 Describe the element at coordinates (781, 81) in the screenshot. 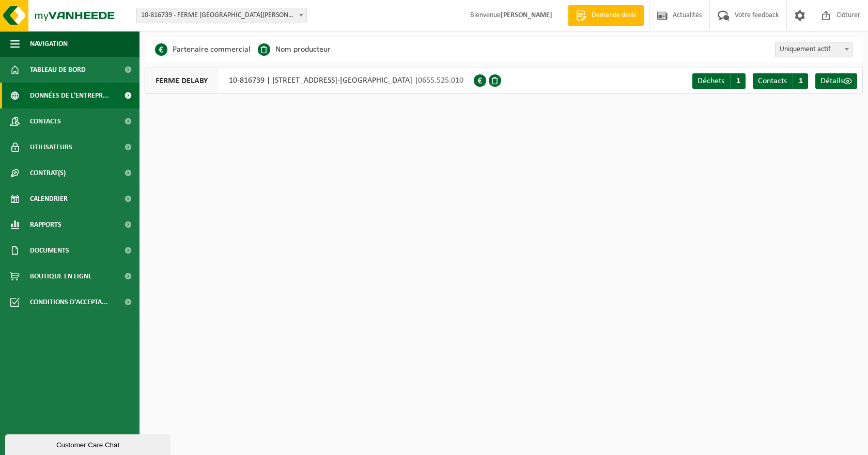

I see `a: Contacts 1` at that location.